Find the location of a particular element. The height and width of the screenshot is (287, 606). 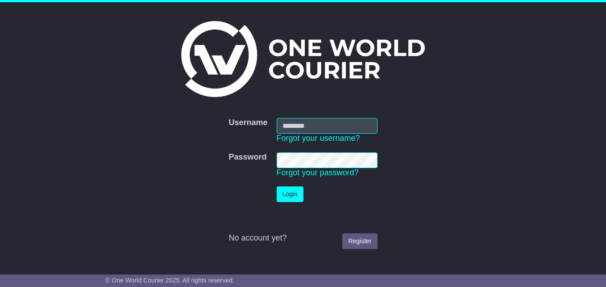

label: Username is located at coordinates (248, 123).